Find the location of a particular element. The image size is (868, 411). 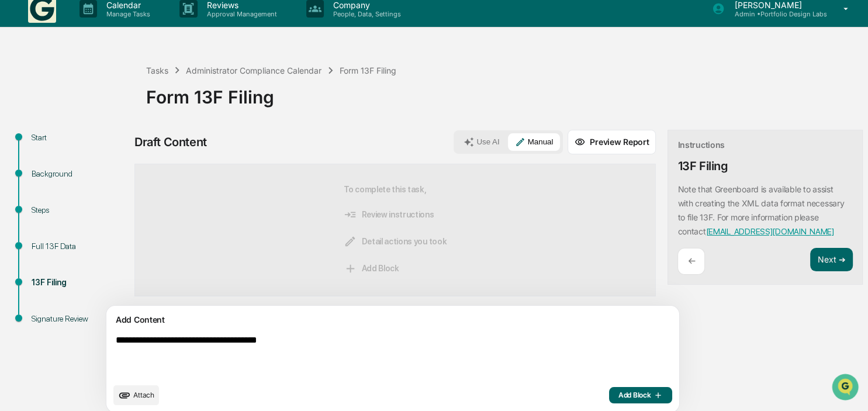

div: Signature Review is located at coordinates (79, 319).